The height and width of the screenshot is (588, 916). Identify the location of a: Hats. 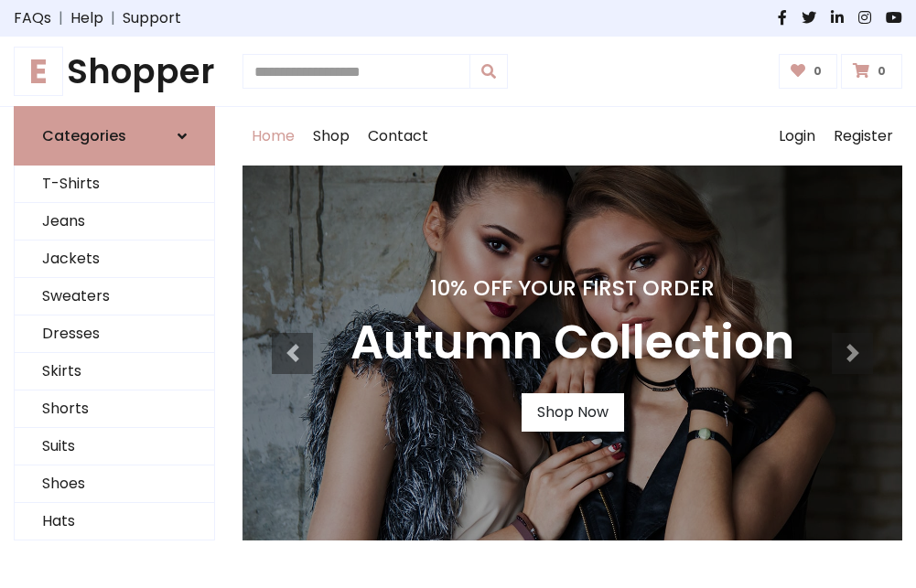
(114, 521).